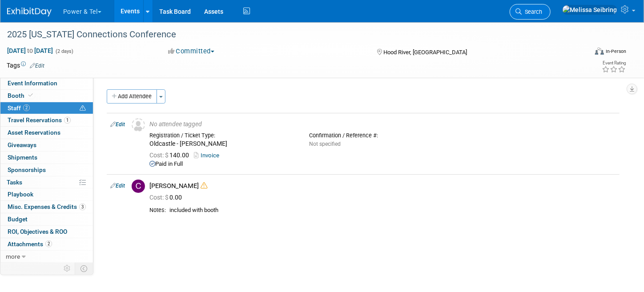 The height and width of the screenshot is (292, 644). Describe the element at coordinates (204, 185) in the screenshot. I see `i: Double-book Warning!` at that location.